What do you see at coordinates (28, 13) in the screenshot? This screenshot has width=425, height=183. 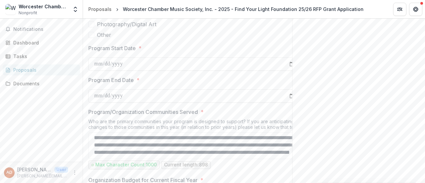 I see `span: Nonprofit` at bounding box center [28, 13].